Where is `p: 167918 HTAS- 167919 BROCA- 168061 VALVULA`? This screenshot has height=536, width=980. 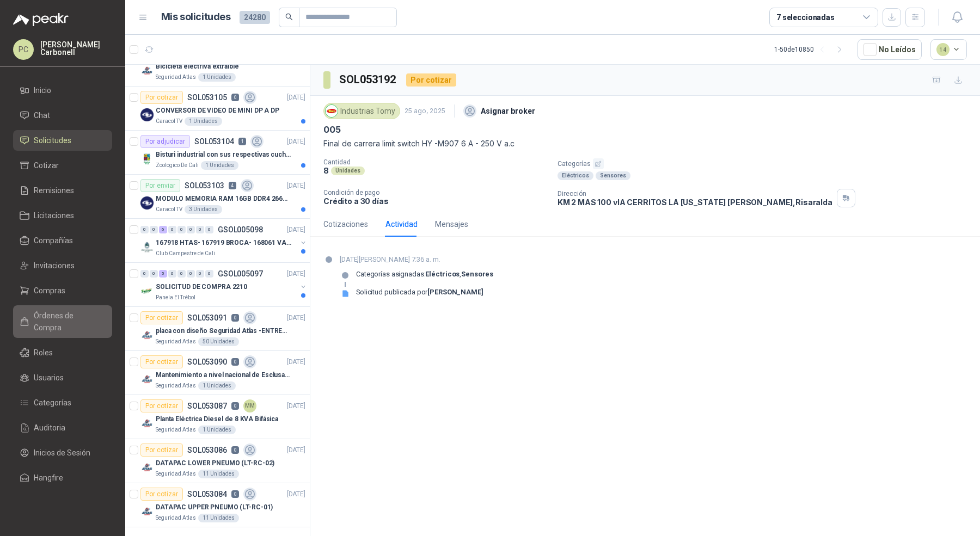
p: 167918 HTAS- 167919 BROCA- 168061 VALVULA is located at coordinates (223, 242).